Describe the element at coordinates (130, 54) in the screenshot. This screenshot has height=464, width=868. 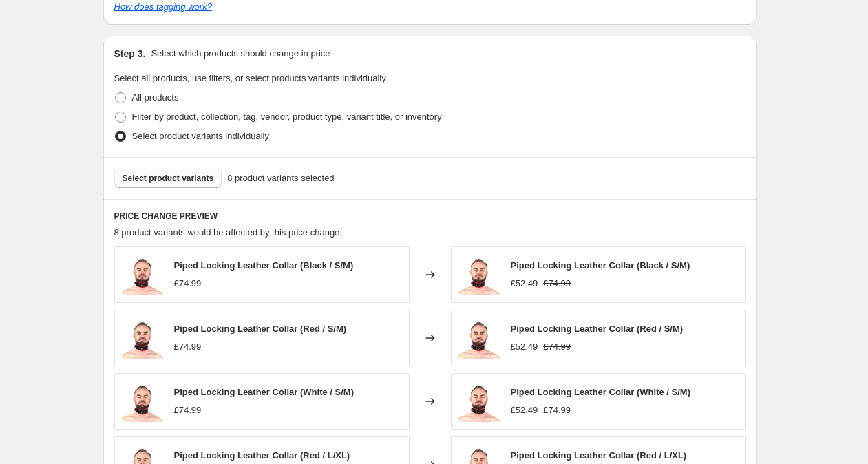
I see `h2: Step 3.` at that location.